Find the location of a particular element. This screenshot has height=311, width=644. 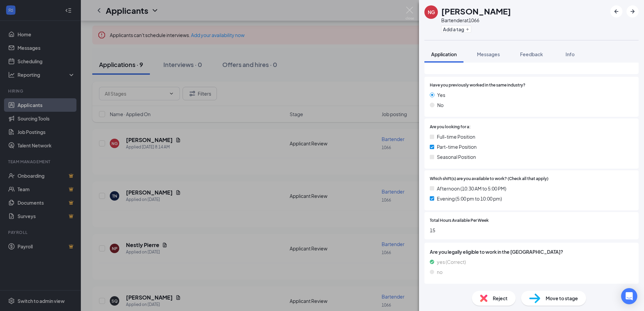

svg: ArrowRight is located at coordinates (633, 11).